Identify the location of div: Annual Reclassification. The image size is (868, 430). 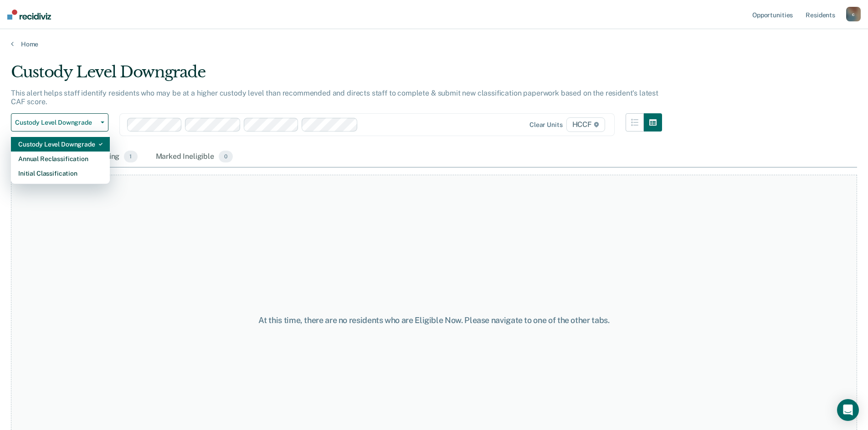
(60, 159).